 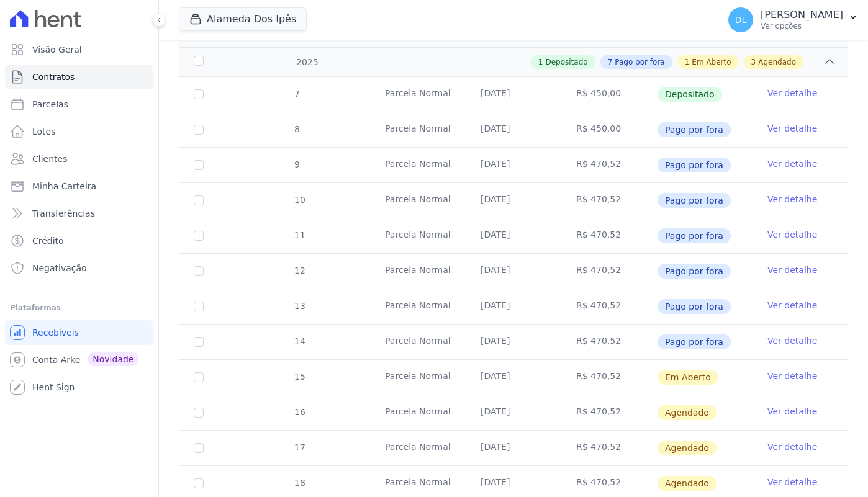 What do you see at coordinates (243, 19) in the screenshot?
I see `button: Alameda Dos Ipês` at bounding box center [243, 19].